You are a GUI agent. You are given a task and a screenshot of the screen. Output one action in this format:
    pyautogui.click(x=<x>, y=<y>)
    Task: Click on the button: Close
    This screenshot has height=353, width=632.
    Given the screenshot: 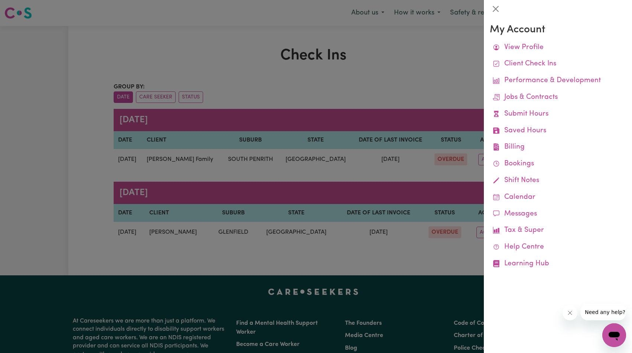 What is the action you would take?
    pyautogui.click(x=496, y=9)
    